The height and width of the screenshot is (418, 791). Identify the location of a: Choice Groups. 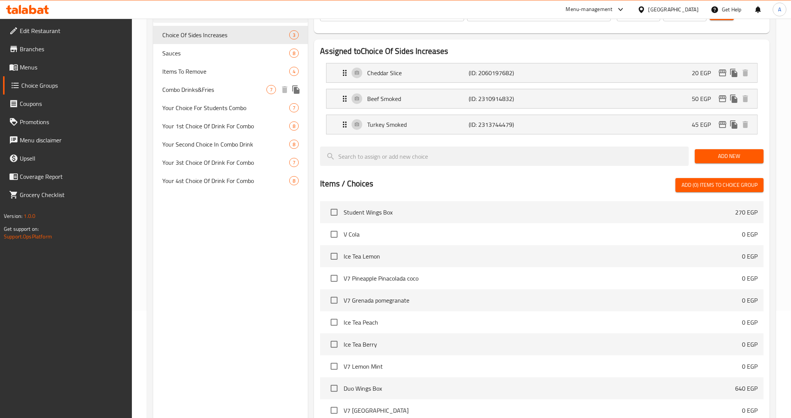
(68, 86).